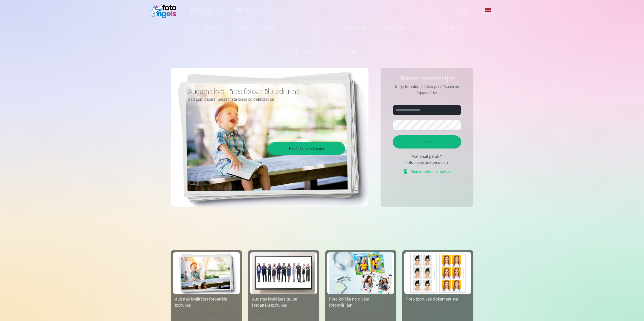 The width and height of the screenshot is (644, 321). What do you see at coordinates (427, 163) in the screenshot?
I see `div: Fotosesija bez paroles ?` at bounding box center [427, 163].